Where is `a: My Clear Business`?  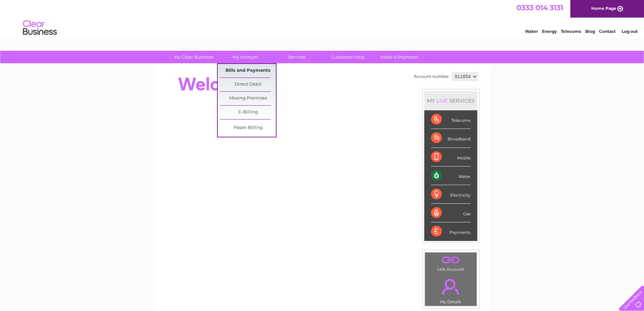 a: My Clear Business is located at coordinates (194, 57).